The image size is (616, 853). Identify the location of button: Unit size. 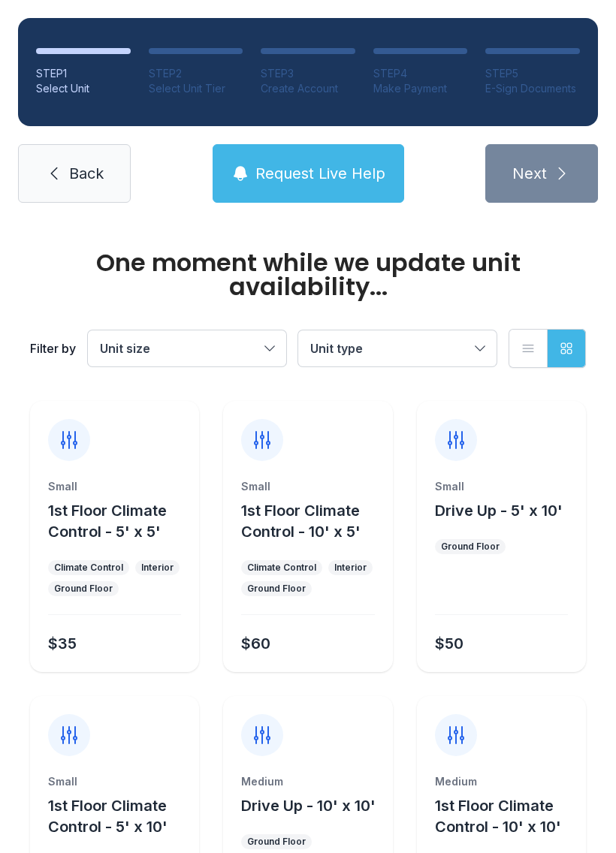
(187, 349).